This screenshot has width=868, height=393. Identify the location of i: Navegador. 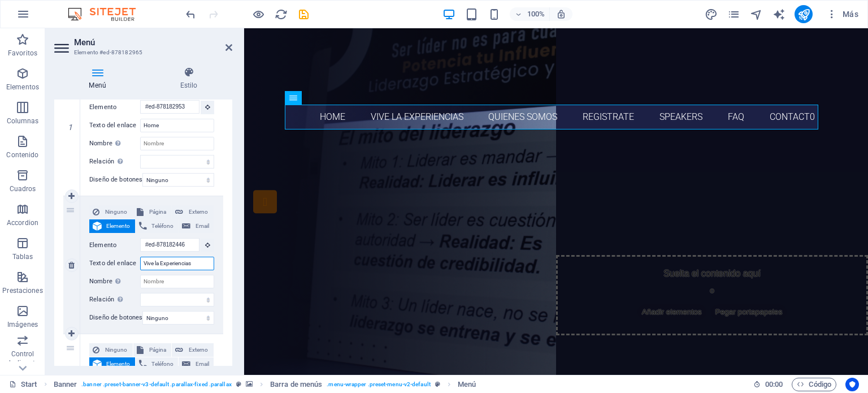
(756, 14).